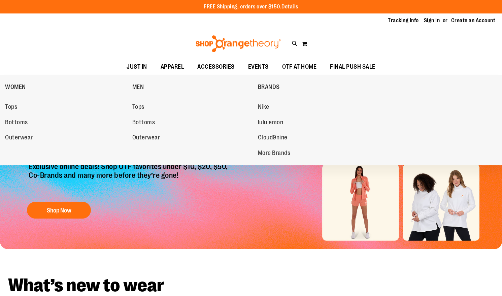  I want to click on a: JUST IN, so click(137, 67).